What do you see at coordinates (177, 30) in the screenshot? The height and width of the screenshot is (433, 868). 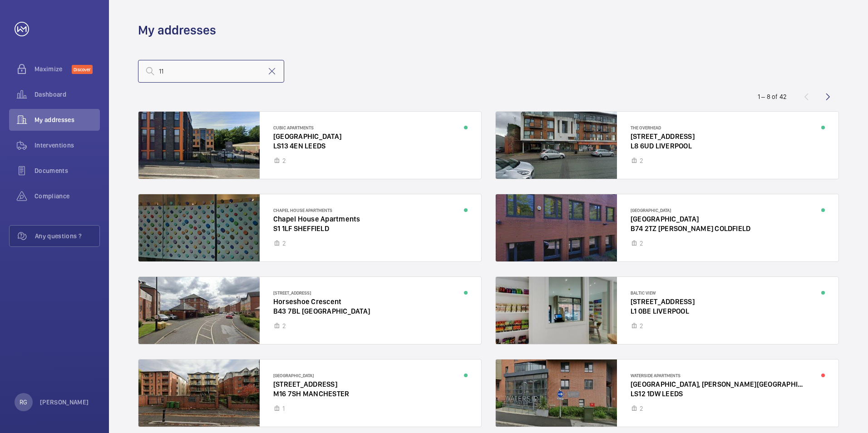 I see `h1: My addresses` at bounding box center [177, 30].